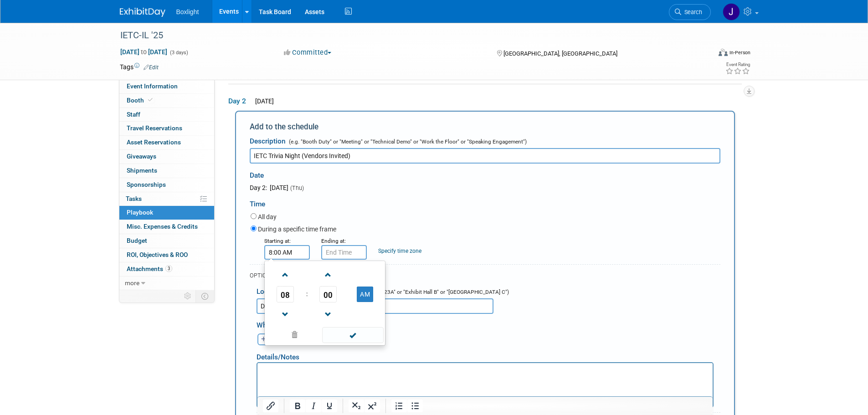  I want to click on div: Date, so click(343, 173).